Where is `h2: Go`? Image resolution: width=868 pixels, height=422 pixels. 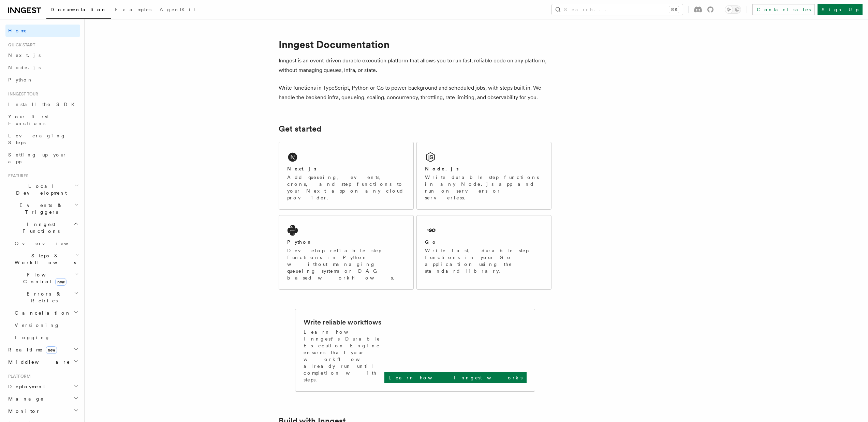
h2: Go is located at coordinates (431, 242).